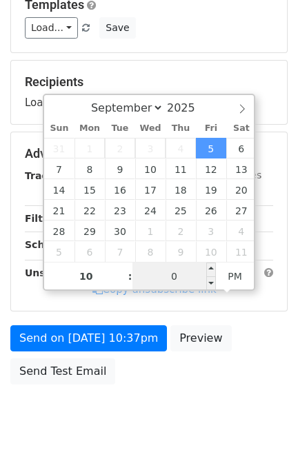 This screenshot has height=472, width=298. Describe the element at coordinates (241, 148) in the screenshot. I see `span: September 6, 2025` at that location.